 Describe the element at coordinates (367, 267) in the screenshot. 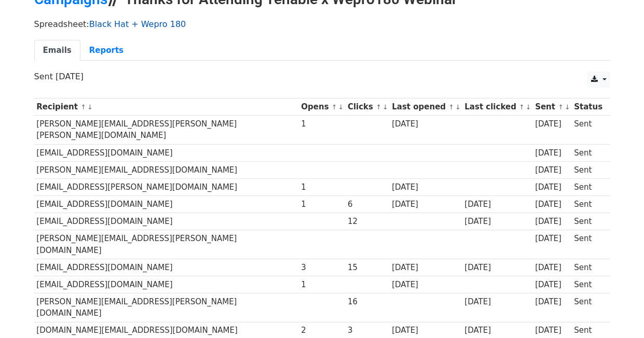

I see `div: 15` at that location.